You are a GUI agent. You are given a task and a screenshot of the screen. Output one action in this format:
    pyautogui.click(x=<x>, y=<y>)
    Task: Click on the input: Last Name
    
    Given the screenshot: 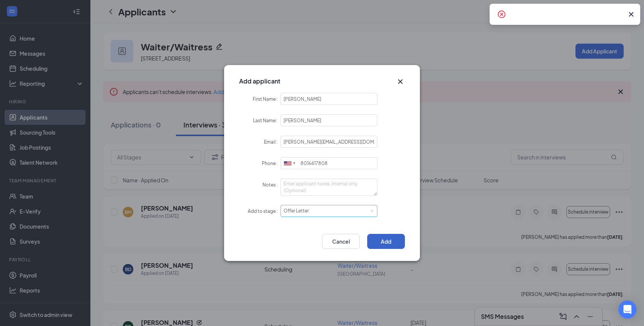 What is the action you would take?
    pyautogui.click(x=329, y=120)
    